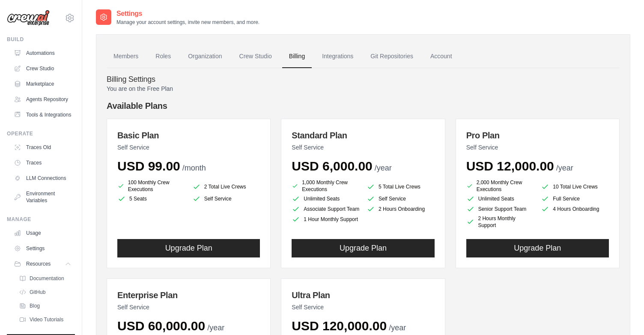 The image size is (644, 335). Describe the element at coordinates (45, 306) in the screenshot. I see `a: Blog` at that location.